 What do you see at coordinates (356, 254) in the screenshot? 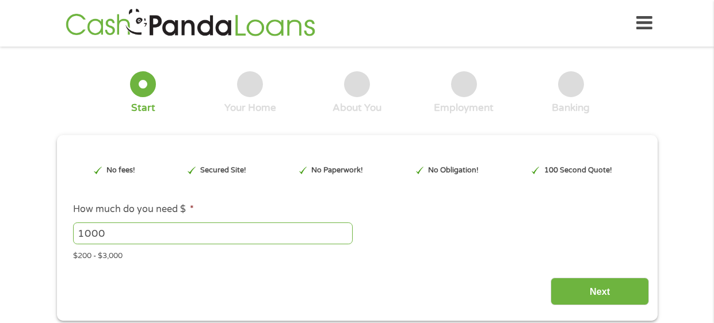
I see `div: $200 - $3,000` at bounding box center [356, 254].